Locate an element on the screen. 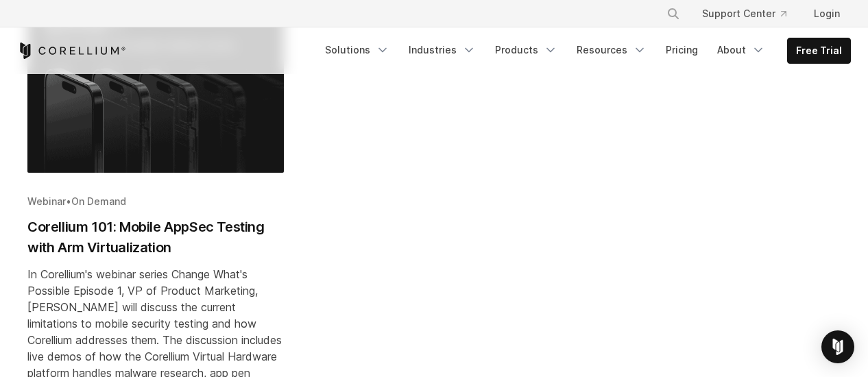  img: Corellium 101: Mobile AppSec Testing with Arm Virtualization is located at coordinates (156, 87).